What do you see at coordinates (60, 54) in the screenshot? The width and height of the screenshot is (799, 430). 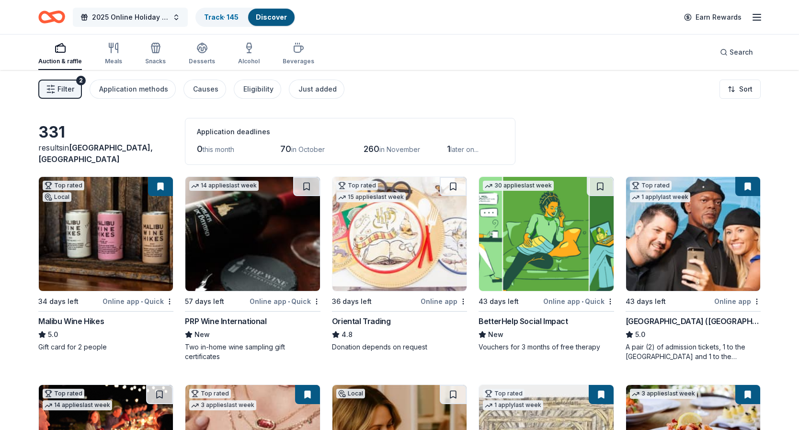 I see `button: Auction & raffle` at bounding box center [60, 54].